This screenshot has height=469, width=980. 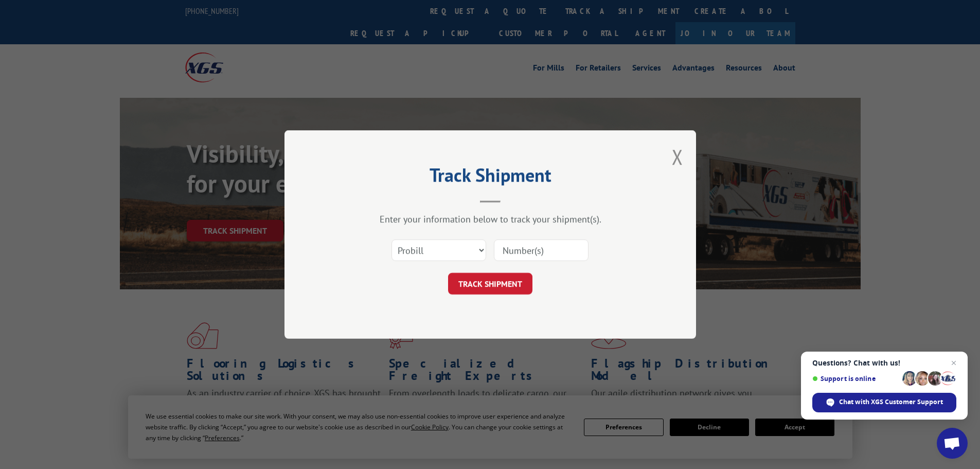 What do you see at coordinates (490, 219) in the screenshot?
I see `div: Enter your information below to track your shipment(s).` at bounding box center [490, 219].